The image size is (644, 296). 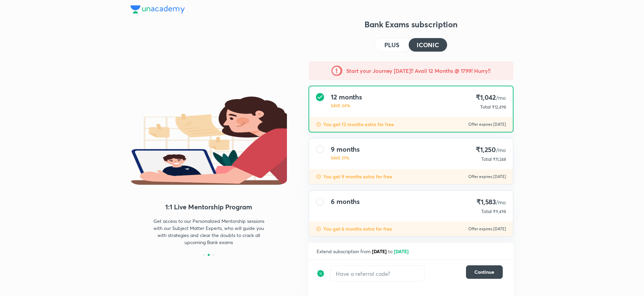 I want to click on p: To be paid as a one-time payment, so click(x=411, y=245).